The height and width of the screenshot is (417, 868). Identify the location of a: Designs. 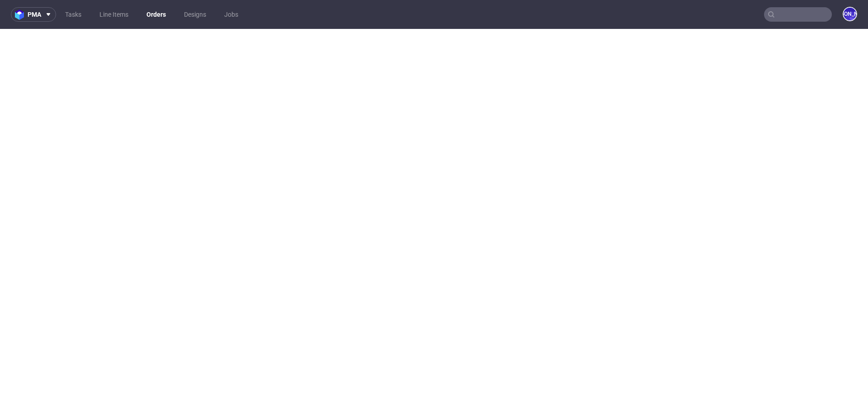
(195, 14).